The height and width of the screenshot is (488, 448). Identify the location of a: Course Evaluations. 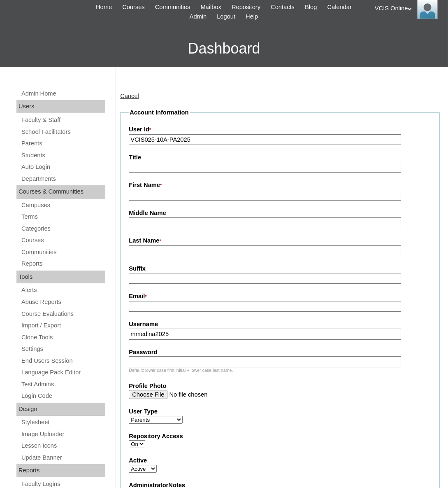
(63, 313).